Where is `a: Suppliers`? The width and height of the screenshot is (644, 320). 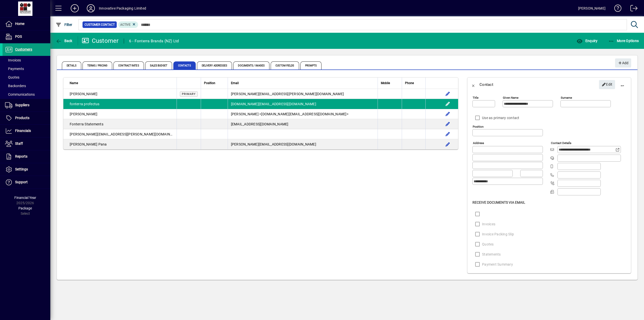 a: Suppliers is located at coordinates (26, 105).